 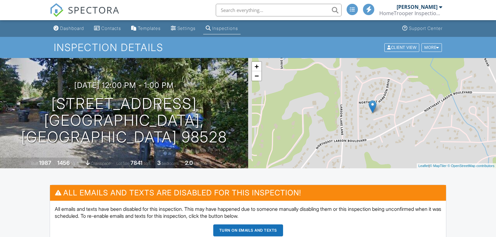 What do you see at coordinates (248, 230) in the screenshot?
I see `button: Turn on emails and texts` at bounding box center [248, 230].